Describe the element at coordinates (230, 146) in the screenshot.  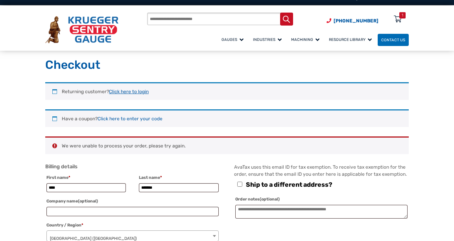
I see `li: We were unable to process your order, please try again.` at that location.